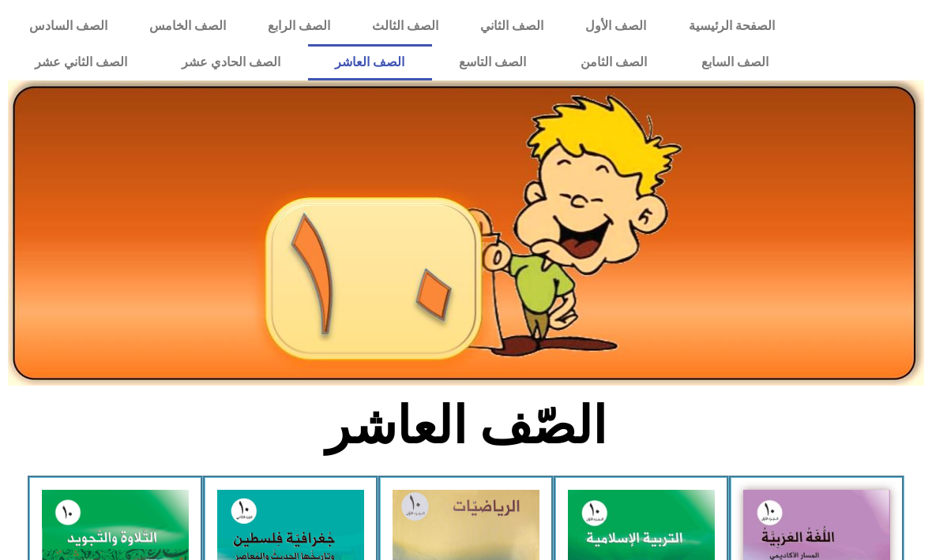 Image resolution: width=932 pixels, height=560 pixels. What do you see at coordinates (370, 63) in the screenshot?
I see `a: الصف العاشر` at bounding box center [370, 63].